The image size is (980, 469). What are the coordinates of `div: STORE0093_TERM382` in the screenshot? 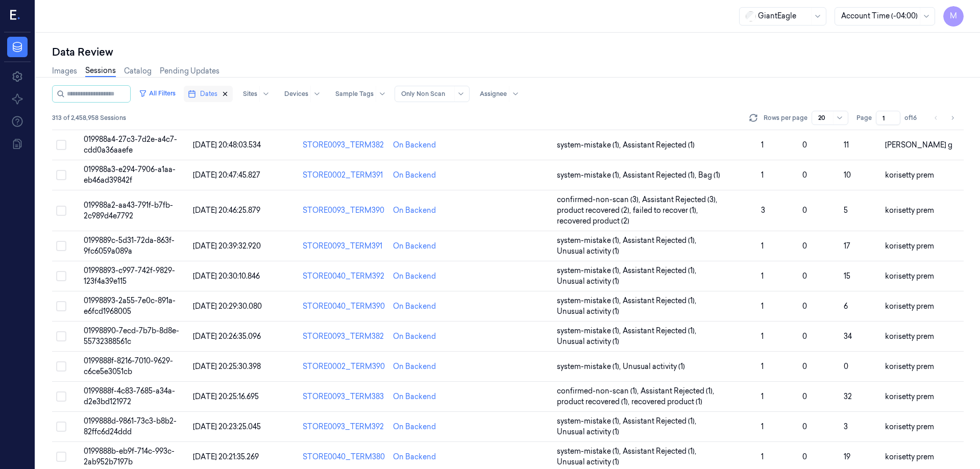 It's located at (344, 145).